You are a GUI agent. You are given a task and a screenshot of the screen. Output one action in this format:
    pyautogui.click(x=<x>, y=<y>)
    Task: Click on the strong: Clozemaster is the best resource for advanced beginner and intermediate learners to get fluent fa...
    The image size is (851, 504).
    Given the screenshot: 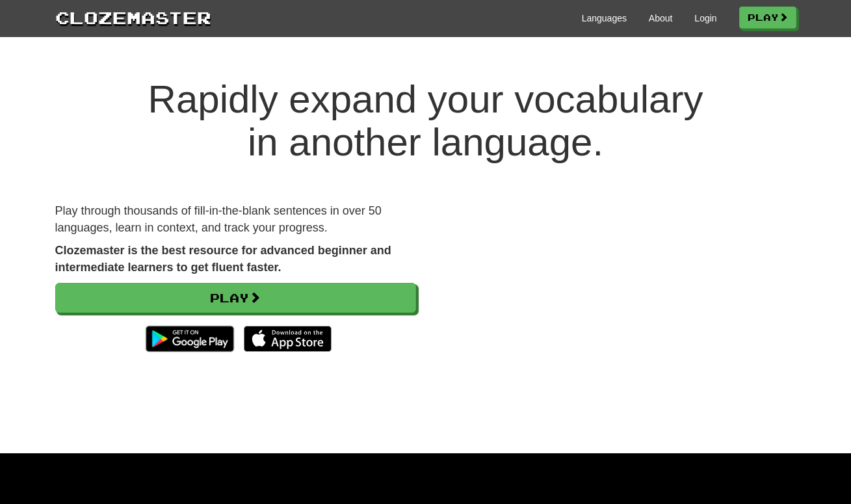 What is the action you would take?
    pyautogui.click(x=223, y=259)
    